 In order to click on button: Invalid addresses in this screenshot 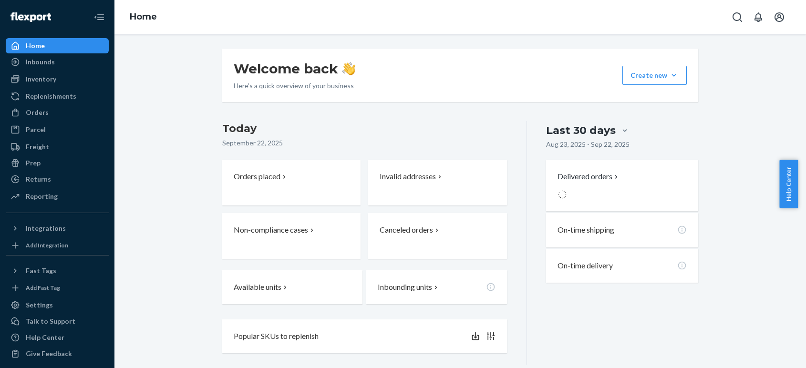, I will do `click(437, 183)`.